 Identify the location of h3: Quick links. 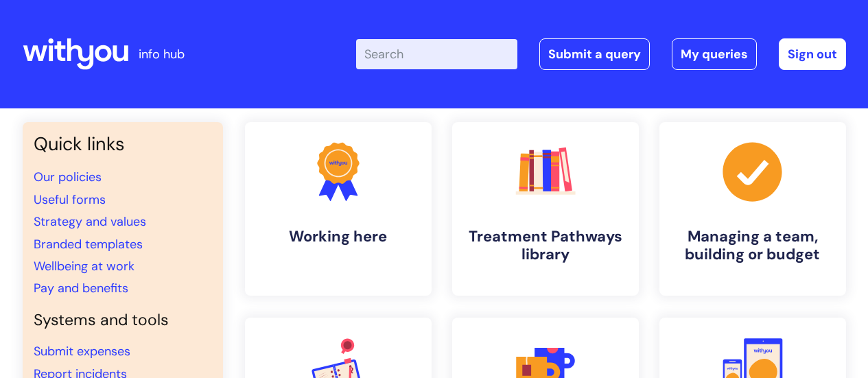
(123, 144).